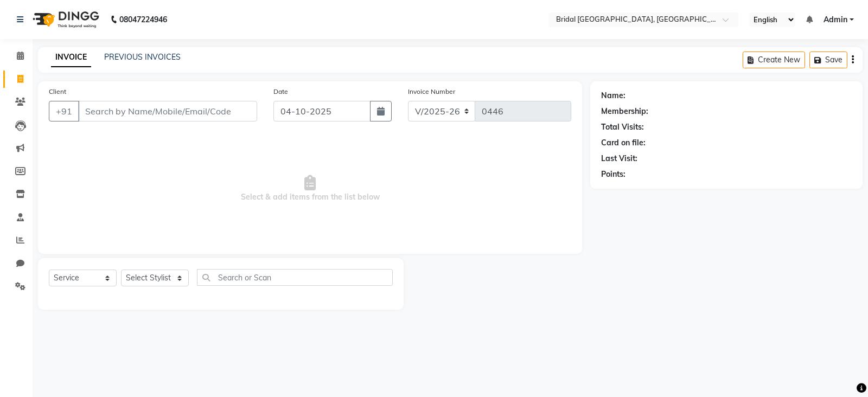 This screenshot has width=868, height=397. Describe the element at coordinates (58, 92) in the screenshot. I see `label: Client` at that location.